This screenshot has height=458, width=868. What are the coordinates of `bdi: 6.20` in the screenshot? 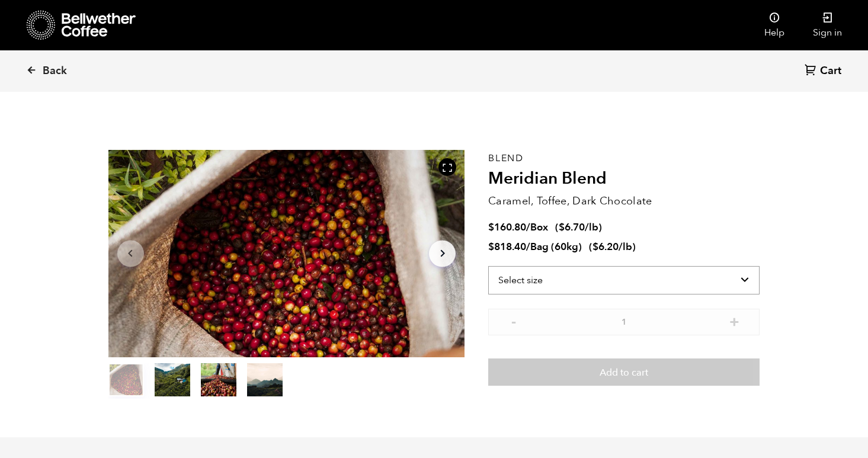 It's located at (605, 247).